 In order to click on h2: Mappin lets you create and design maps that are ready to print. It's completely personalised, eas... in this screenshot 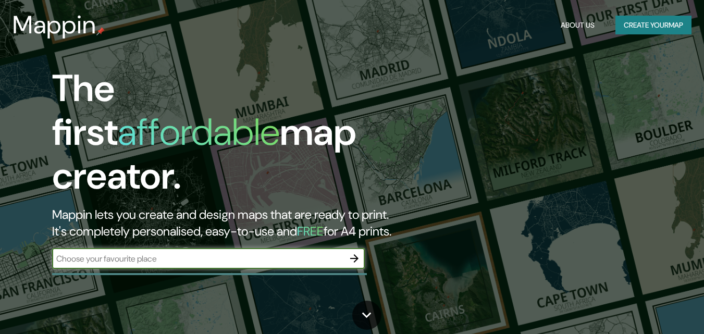, I will do `click(228, 223)`.